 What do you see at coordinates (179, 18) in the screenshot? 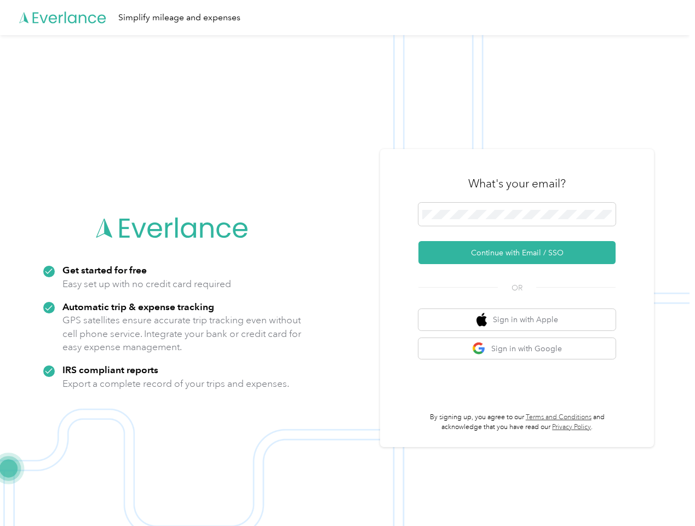
I see `div: Simplify mileage and expenses` at bounding box center [179, 18].